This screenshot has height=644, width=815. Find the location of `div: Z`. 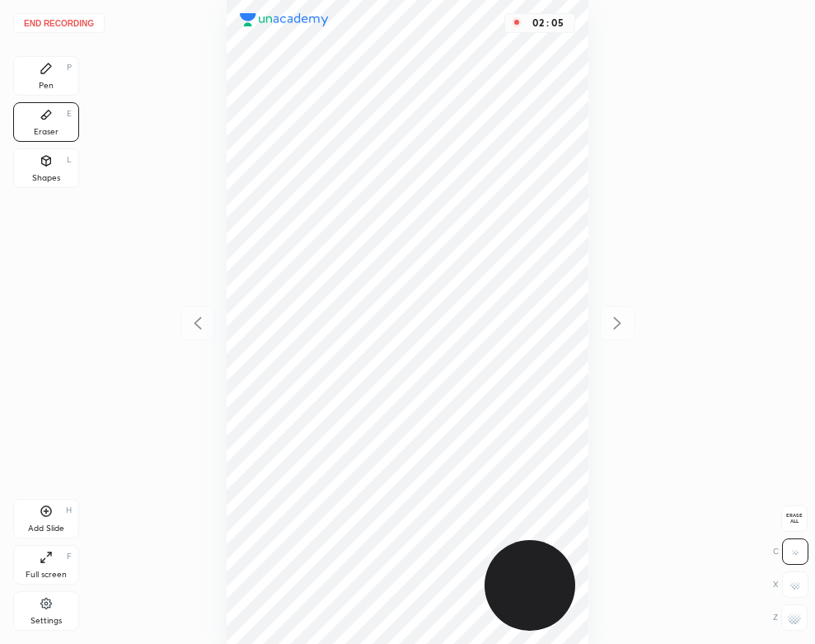

div: Z is located at coordinates (790, 617).